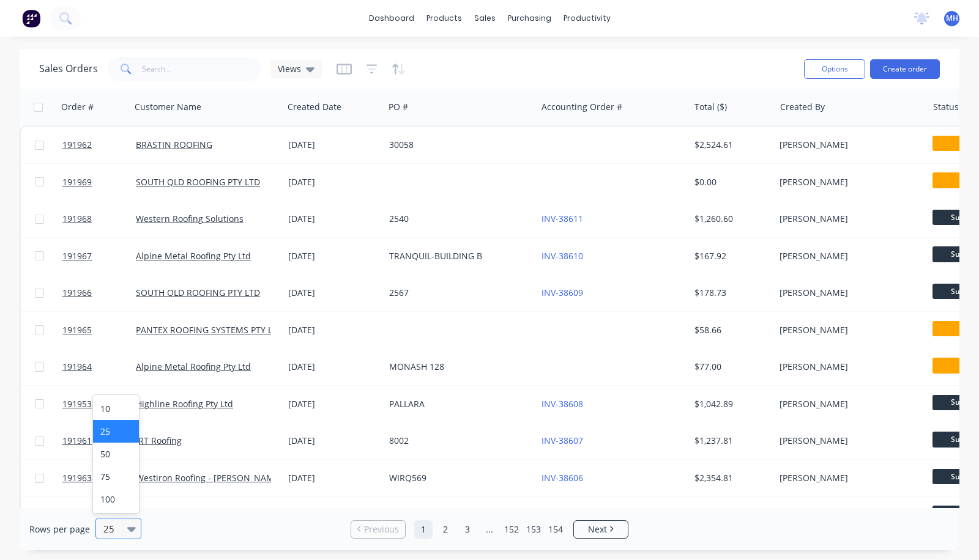 This screenshot has width=979, height=560. What do you see at coordinates (562, 218) in the screenshot?
I see `a: INV-38611` at bounding box center [562, 218].